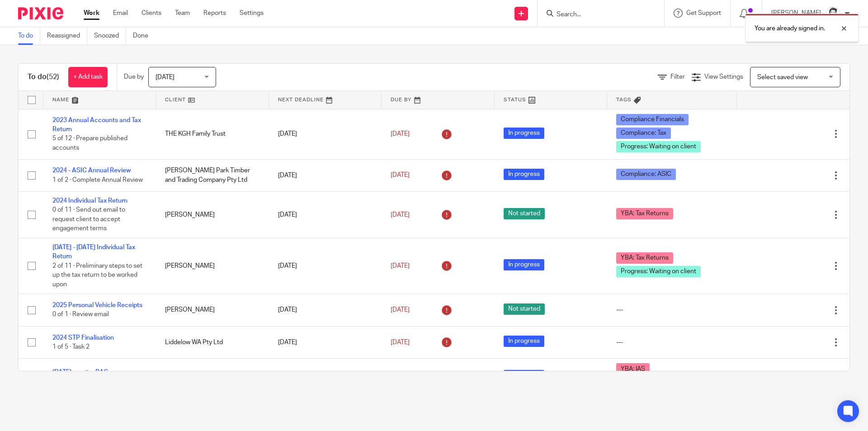 This screenshot has width=868, height=431. Describe the element at coordinates (652, 119) in the screenshot. I see `span: Compliance Financials` at that location.